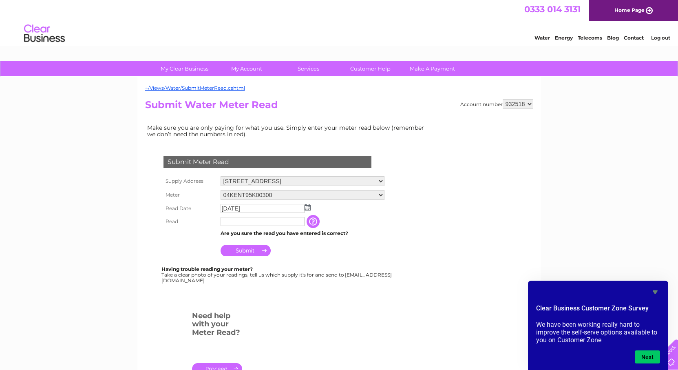 The height and width of the screenshot is (370, 678). I want to click on td: Are you sure the read you have entered is correct?, so click(303, 233).